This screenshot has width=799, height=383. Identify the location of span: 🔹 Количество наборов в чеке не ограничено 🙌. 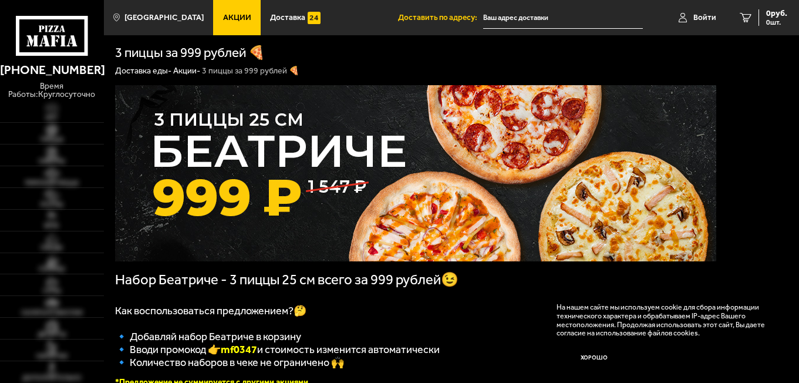
(230, 362).